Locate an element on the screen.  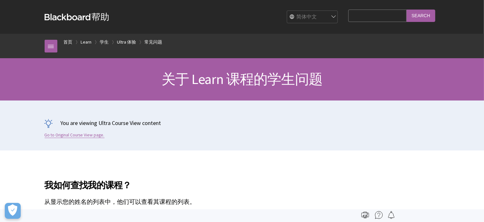
a: 学生 is located at coordinates (105, 42).